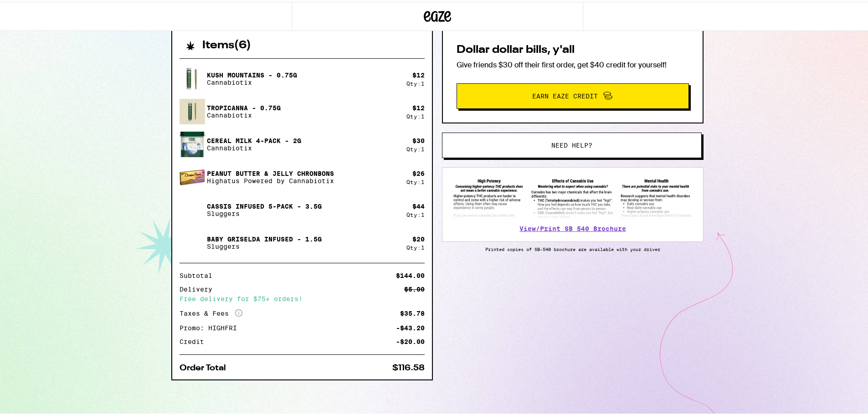 Image resolution: width=868 pixels, height=415 pixels. What do you see at coordinates (211, 326) in the screenshot?
I see `div: Promo: HIGHFRI` at bounding box center [211, 326].